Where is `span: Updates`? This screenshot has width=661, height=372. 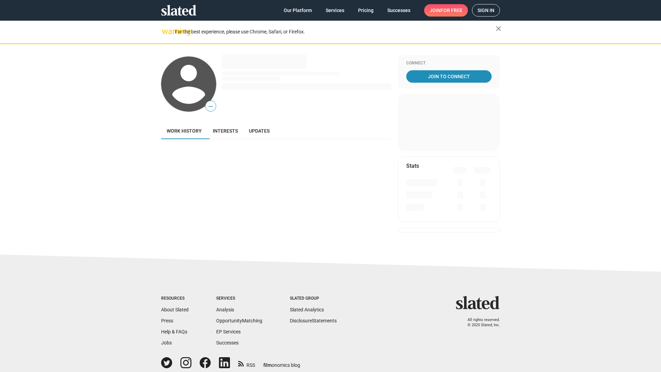
span: Updates is located at coordinates (259, 131).